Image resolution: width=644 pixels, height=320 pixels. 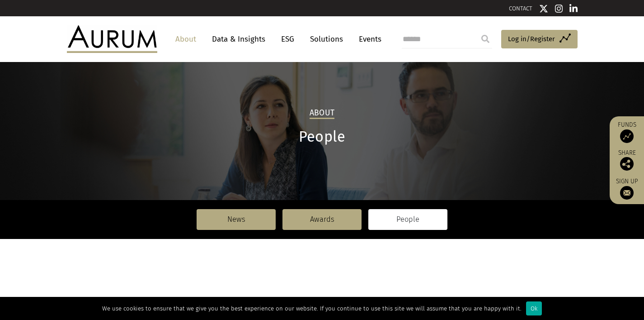 What do you see at coordinates (627, 160) in the screenshot?
I see `div: Share` at bounding box center [627, 160].